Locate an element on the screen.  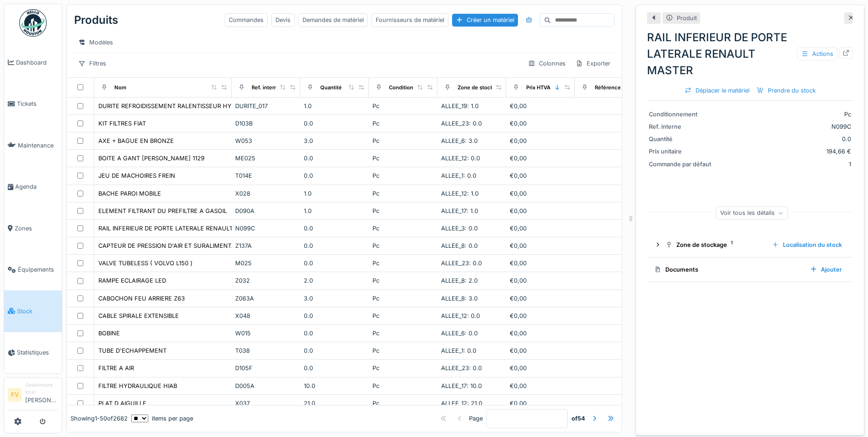
a: Tickets is located at coordinates (33, 104).